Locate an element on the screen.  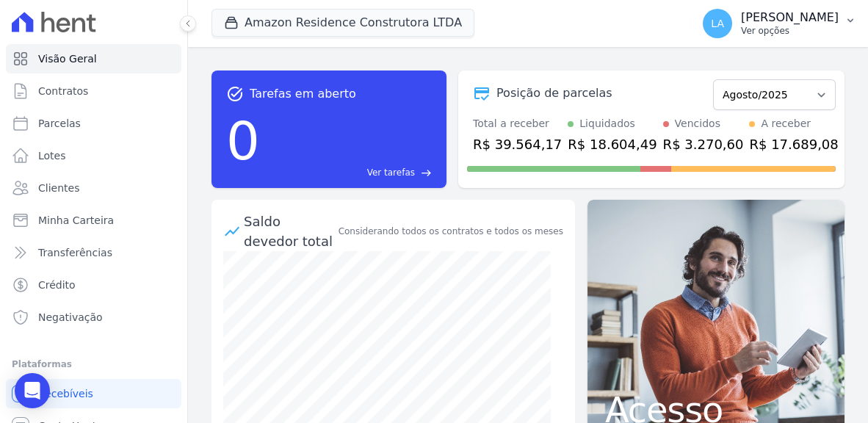
span: Clientes is located at coordinates (59, 188).